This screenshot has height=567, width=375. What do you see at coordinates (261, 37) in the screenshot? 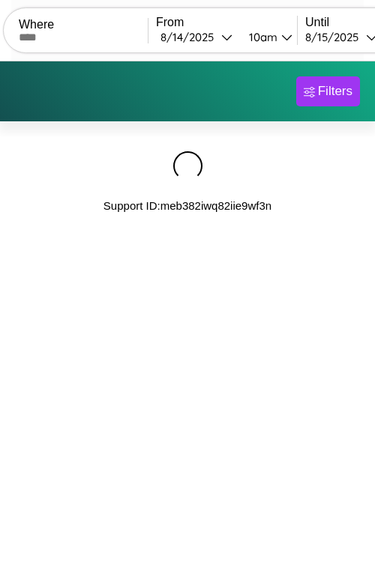
I see `div: 10am` at bounding box center [261, 37].